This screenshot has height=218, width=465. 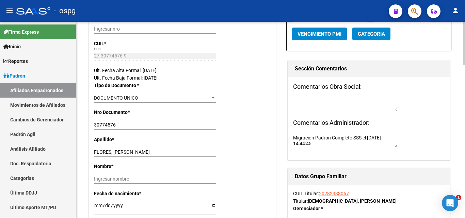 What do you see at coordinates (14, 76) in the screenshot?
I see `span: Padrón` at bounding box center [14, 76].